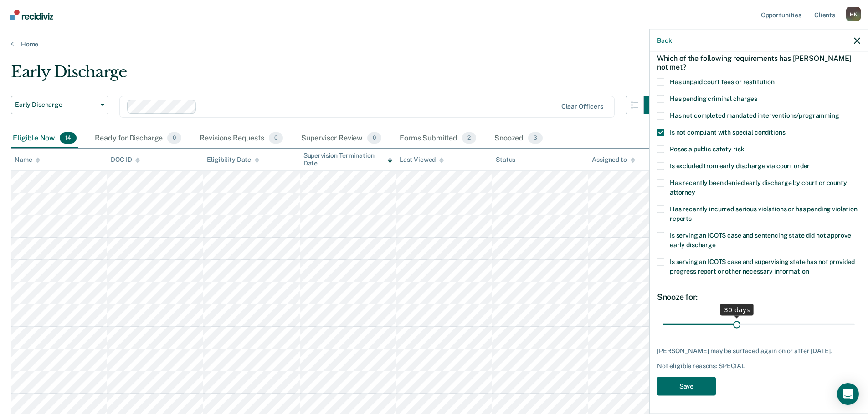 This screenshot has width=868, height=414. What do you see at coordinates (341, 139) in the screenshot?
I see `div: Supervisor Review` at bounding box center [341, 139].